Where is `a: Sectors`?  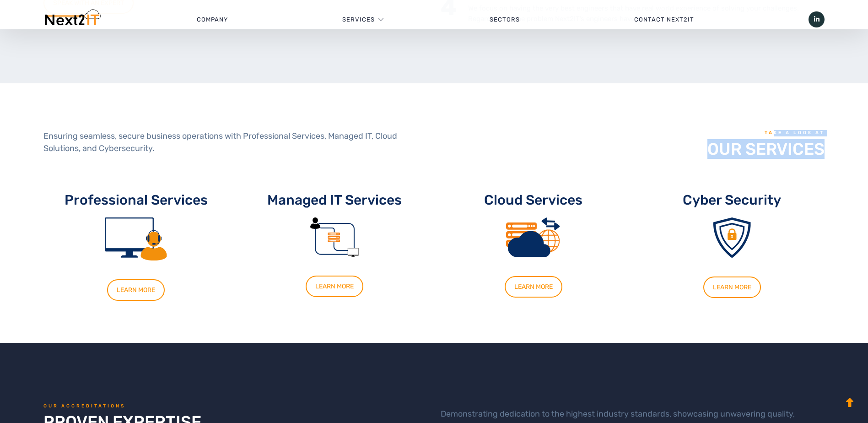
a: Sectors is located at coordinates (504, 20).